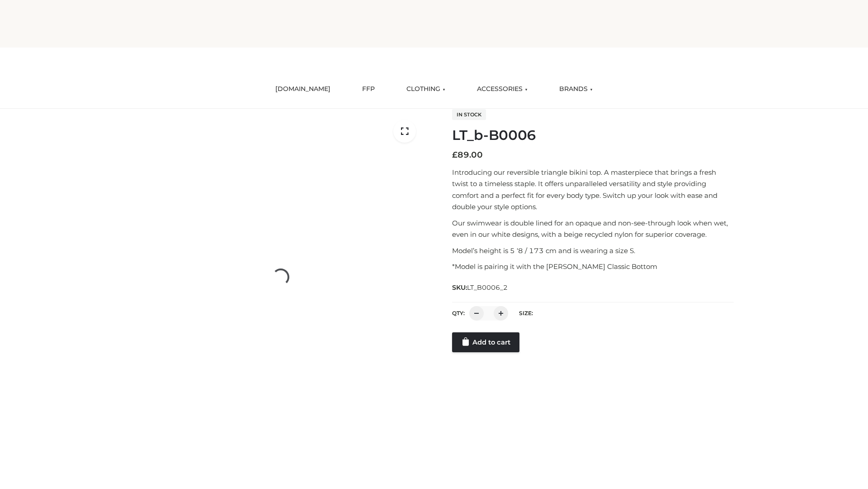  I want to click on h1: LT_b-B0006, so click(593, 135).